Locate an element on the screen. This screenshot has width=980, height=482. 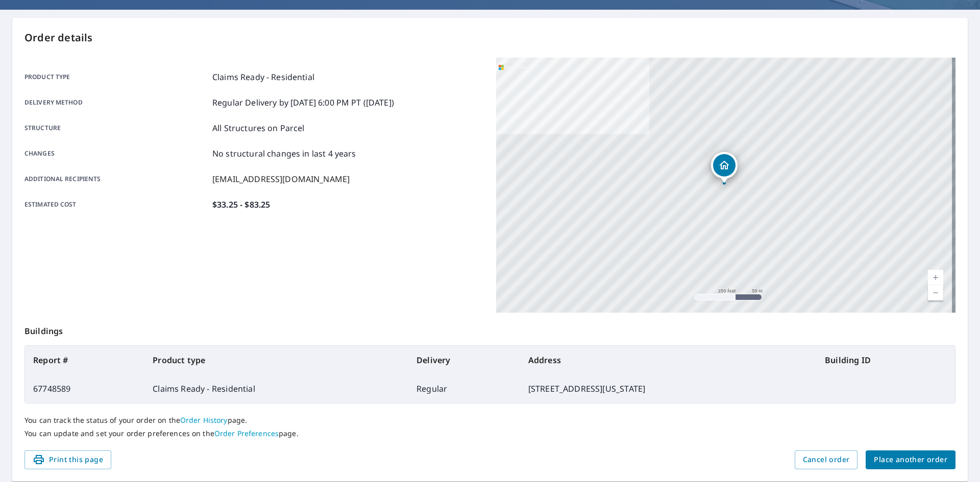
p: Structure is located at coordinates (116, 128).